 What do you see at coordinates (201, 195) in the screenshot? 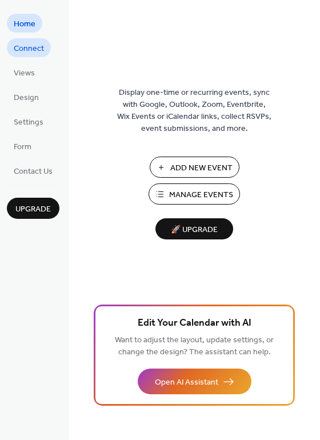
I see `span: Manage Events` at bounding box center [201, 195].